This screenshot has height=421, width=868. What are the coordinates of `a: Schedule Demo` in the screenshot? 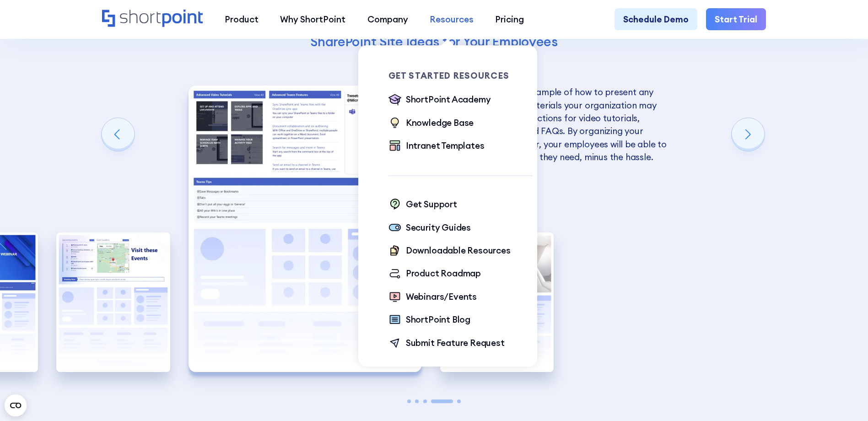 It's located at (655, 19).